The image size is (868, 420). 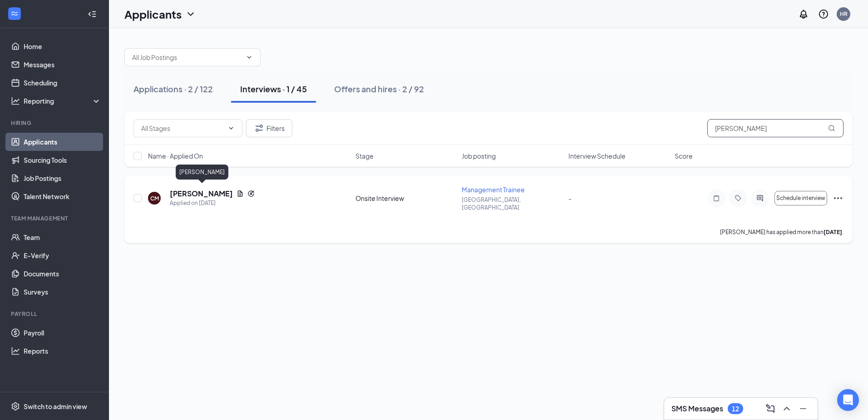 What do you see at coordinates (16, 406) in the screenshot?
I see `svg: Settings` at bounding box center [16, 406].